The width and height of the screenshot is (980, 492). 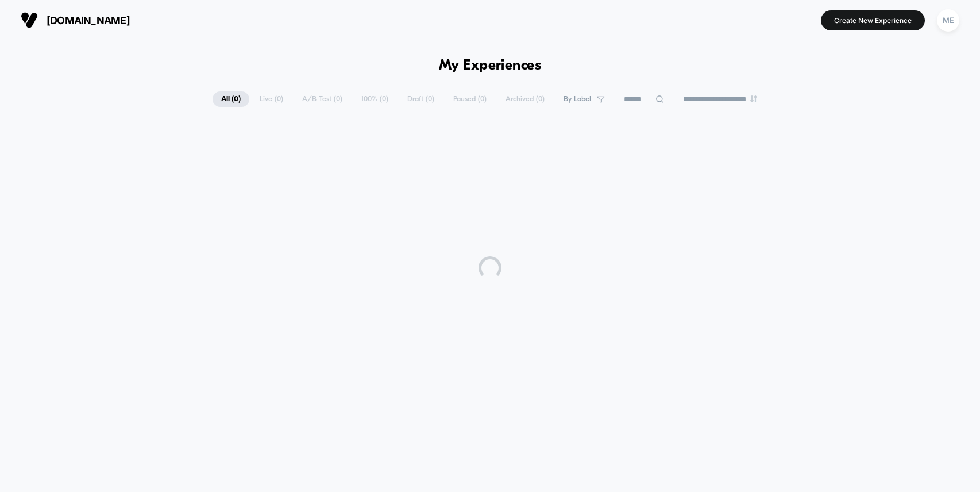 I want to click on h1: My Experiences, so click(x=490, y=66).